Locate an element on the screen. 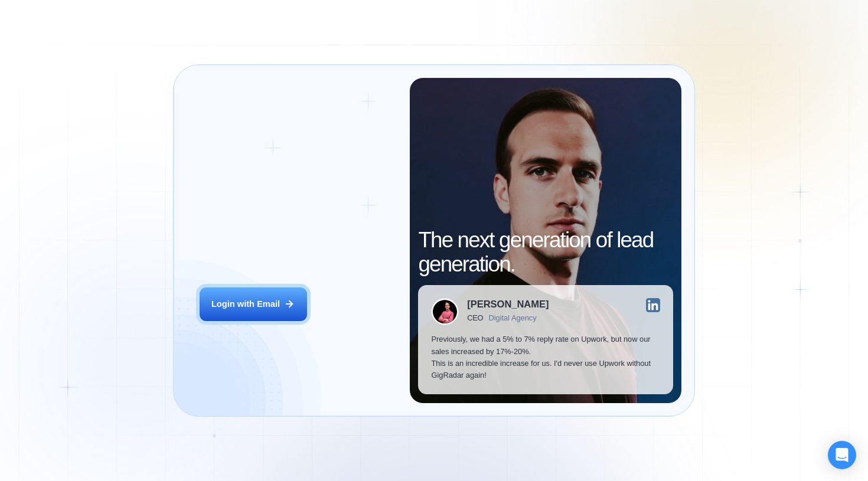 The image size is (868, 481). div: Digital Agency is located at coordinates (513, 318).